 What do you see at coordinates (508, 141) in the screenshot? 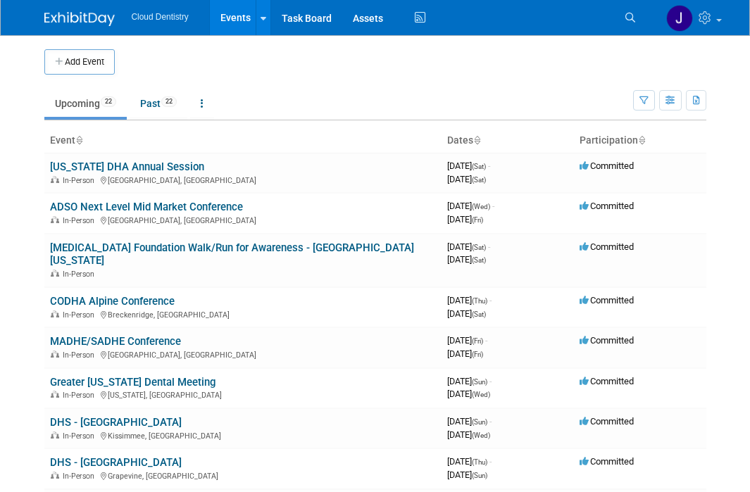
I see `th: Dates` at bounding box center [508, 141].